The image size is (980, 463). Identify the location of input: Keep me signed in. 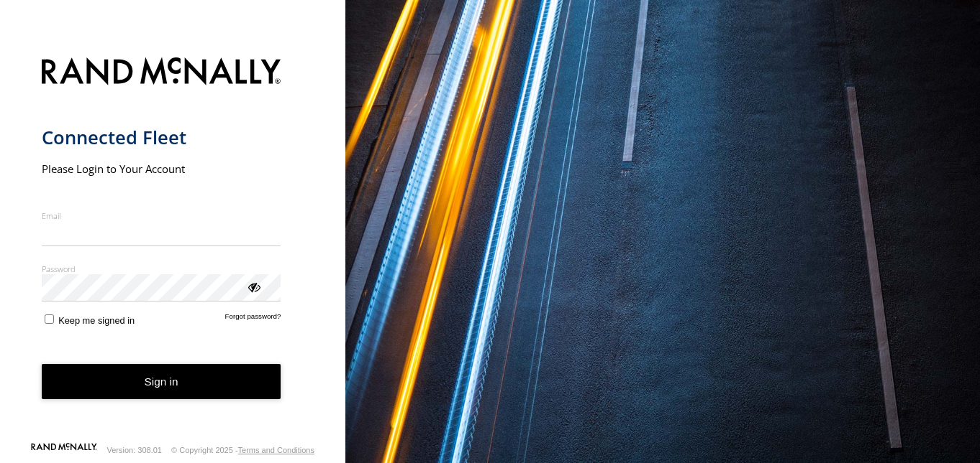
(49, 319).